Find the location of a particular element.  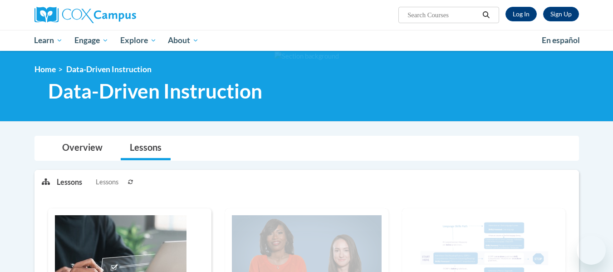

a: About is located at coordinates (183, 40).